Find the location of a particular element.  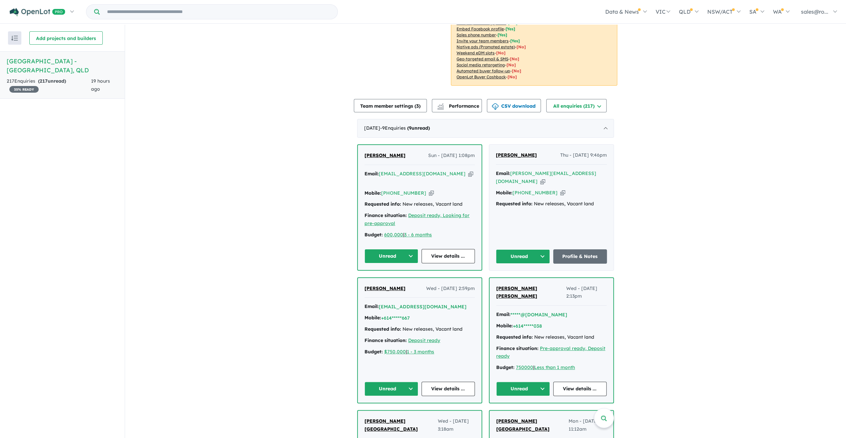

span: sales@ro... is located at coordinates (815, 12).